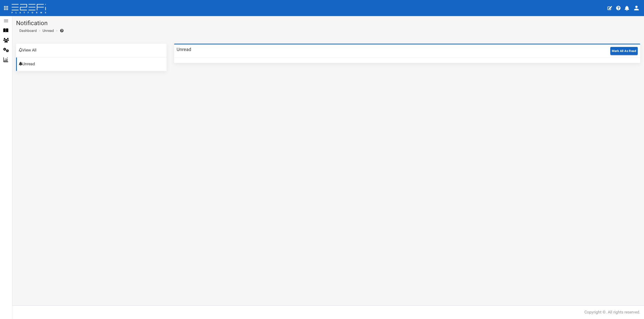 This screenshot has width=644, height=319. Describe the element at coordinates (27, 30) in the screenshot. I see `span: Dashboard` at that location.